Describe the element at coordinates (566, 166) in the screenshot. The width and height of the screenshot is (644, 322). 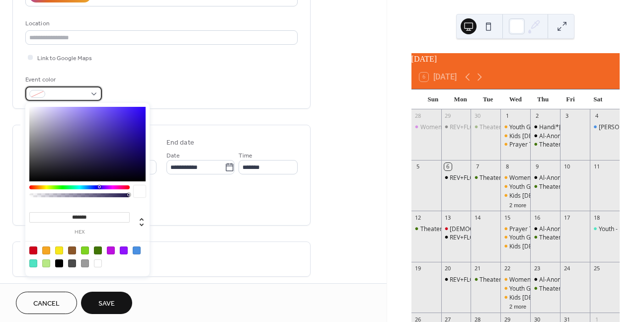
I see `div: 10` at that location.